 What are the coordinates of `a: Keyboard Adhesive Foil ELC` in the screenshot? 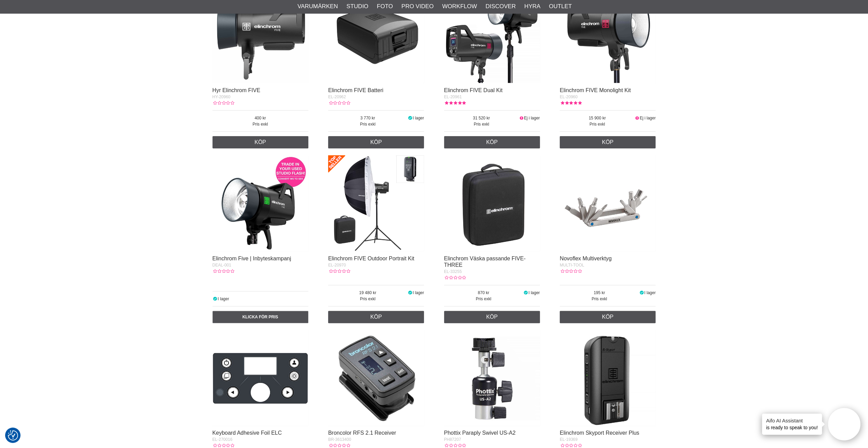 It's located at (247, 433).